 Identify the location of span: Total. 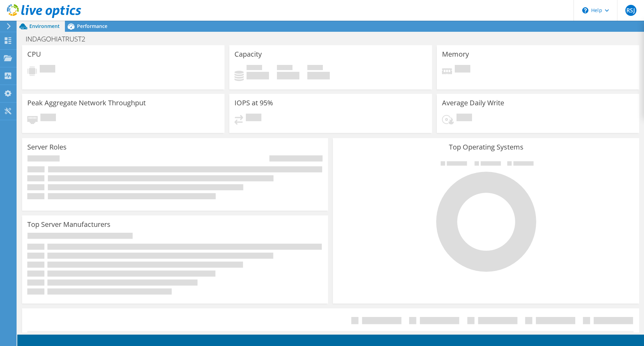
(315, 69).